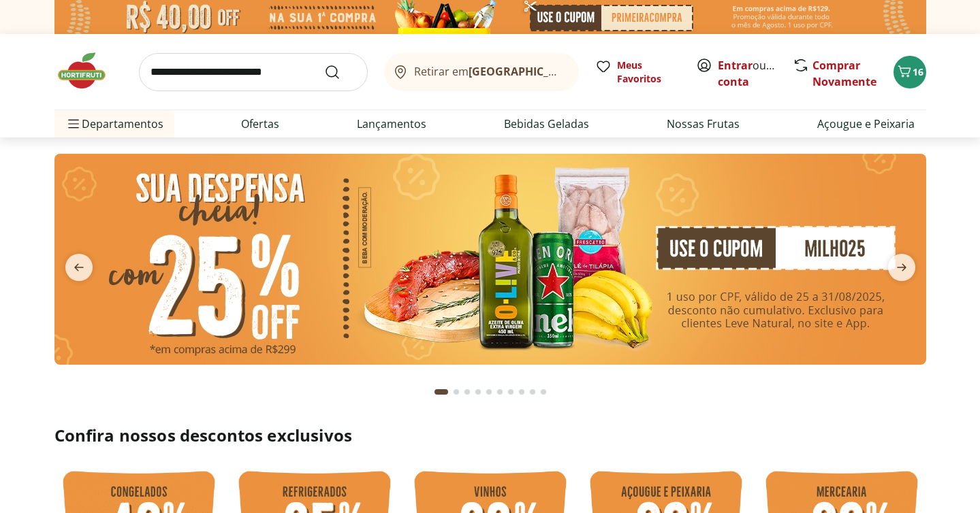  What do you see at coordinates (844, 73) in the screenshot?
I see `a: Comprar Novamente` at bounding box center [844, 73].